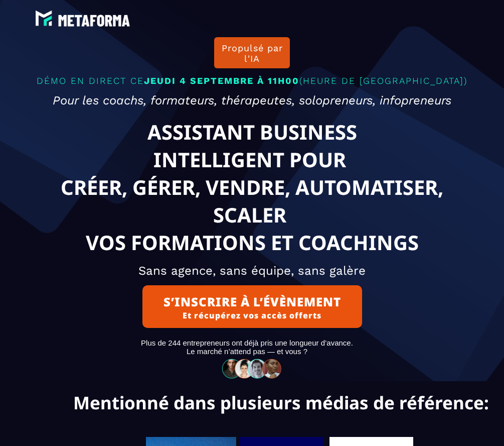 Image resolution: width=504 pixels, height=446 pixels. What do you see at coordinates (252, 270) in the screenshot?
I see `h2: Sans agence, sans équipe, sans galère` at bounding box center [252, 270].